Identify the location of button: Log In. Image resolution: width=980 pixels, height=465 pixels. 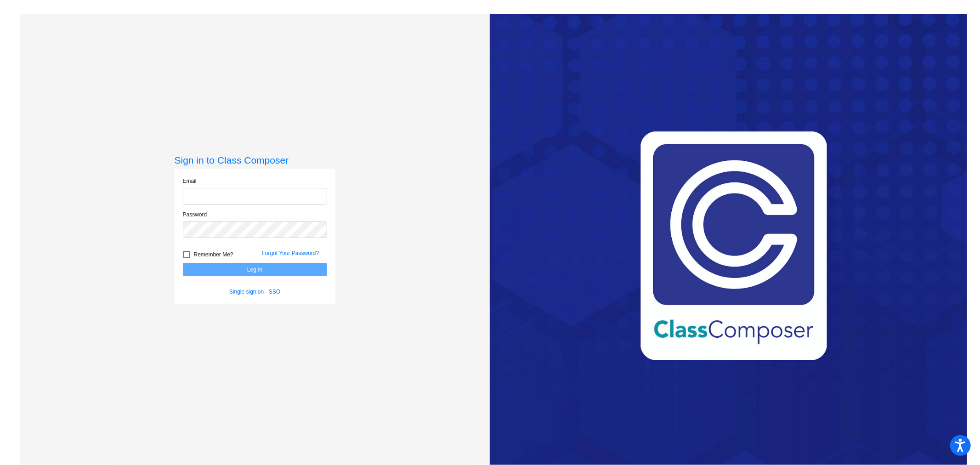
(255, 269).